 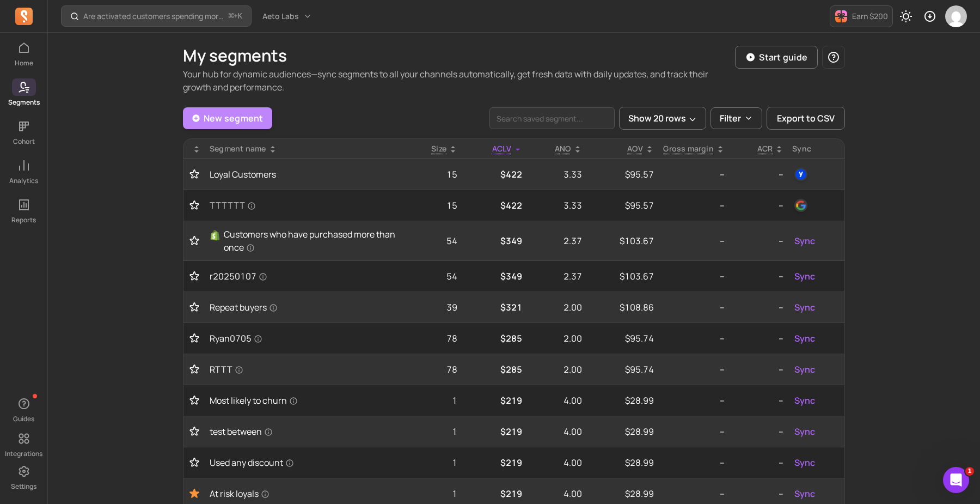 I want to click on button: Are activated customers spending more over time?⌘+K, so click(x=157, y=16).